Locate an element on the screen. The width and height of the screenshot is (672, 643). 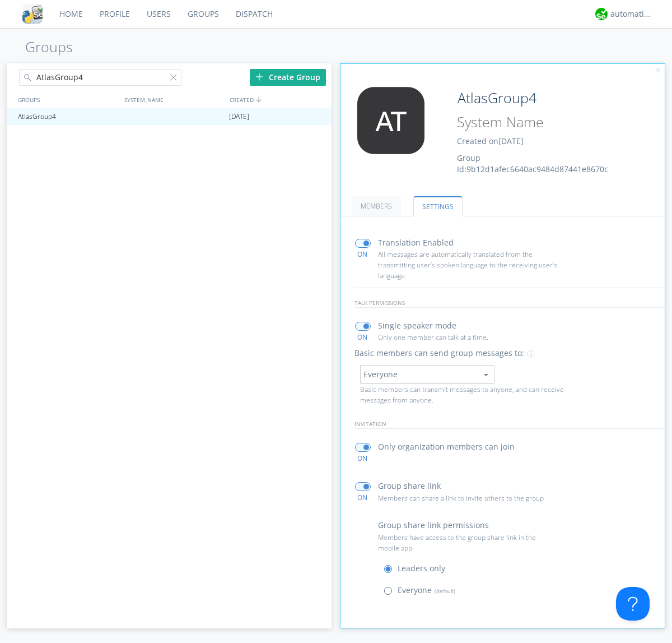
p: Group share link permissions is located at coordinates (434, 525).